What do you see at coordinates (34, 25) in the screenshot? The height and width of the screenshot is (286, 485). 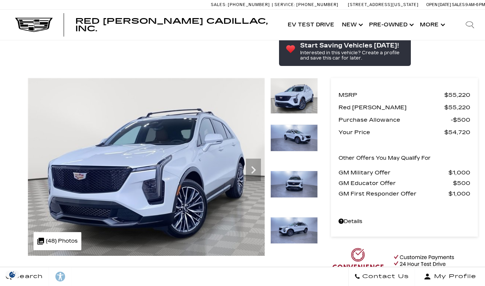 I see `a: Cadillac Dark Logo with Cadillac White Text` at bounding box center [34, 25].